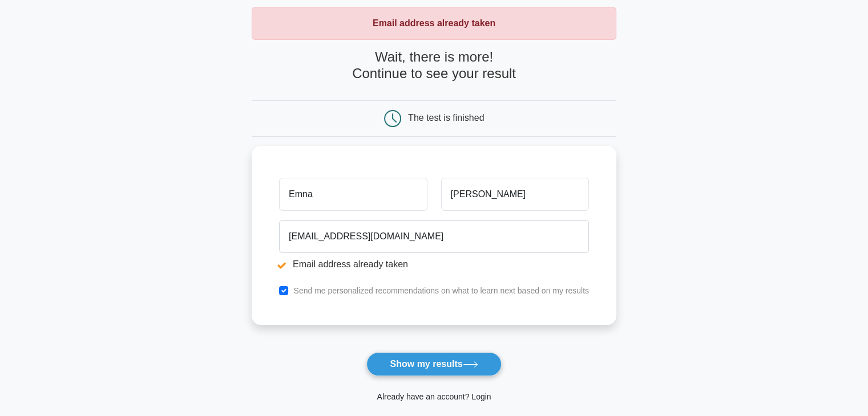  What do you see at coordinates (434, 397) in the screenshot?
I see `a: Already have an account? Login` at bounding box center [434, 397].